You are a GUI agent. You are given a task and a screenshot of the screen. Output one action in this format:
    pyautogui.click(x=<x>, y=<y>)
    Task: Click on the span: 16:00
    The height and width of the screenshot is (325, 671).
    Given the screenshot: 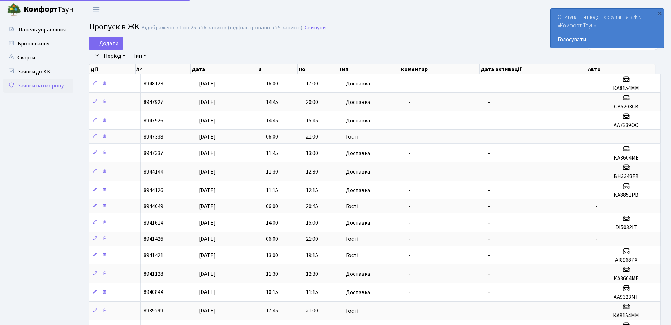 What is the action you would take?
    pyautogui.click(x=272, y=84)
    